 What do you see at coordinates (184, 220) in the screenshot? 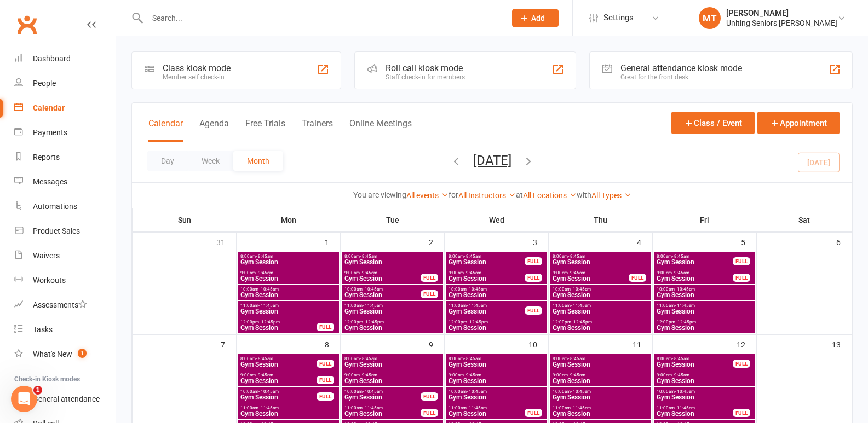
I see `th: Sun` at bounding box center [184, 220].